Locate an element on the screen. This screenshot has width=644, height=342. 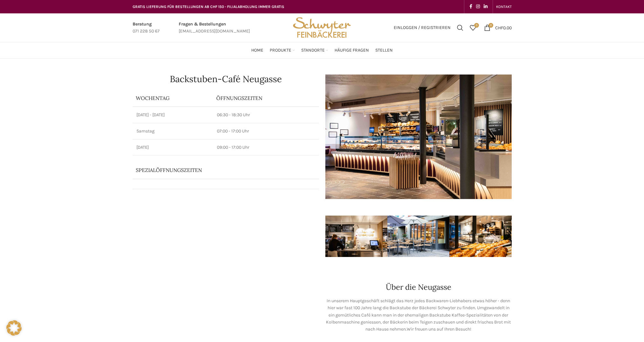
img: schwyter-10 is located at coordinates (542, 236).